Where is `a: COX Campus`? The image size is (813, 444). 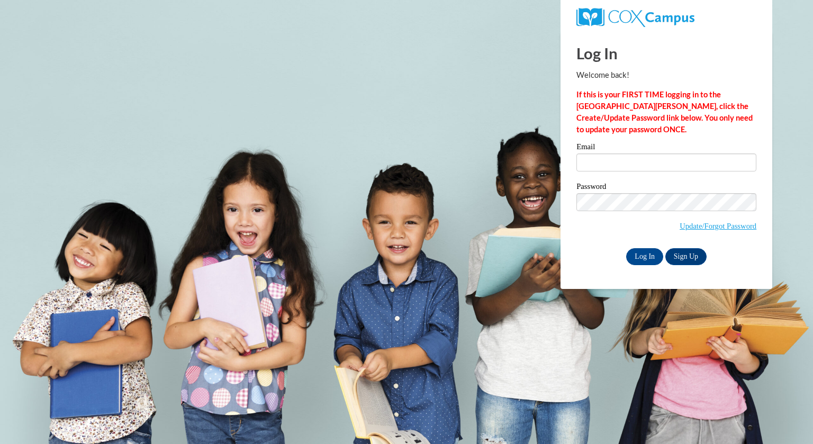 a: COX Campus is located at coordinates (635, 16).